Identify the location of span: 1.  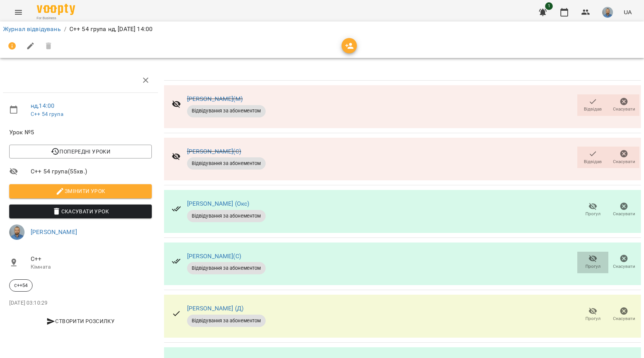
(549, 7).